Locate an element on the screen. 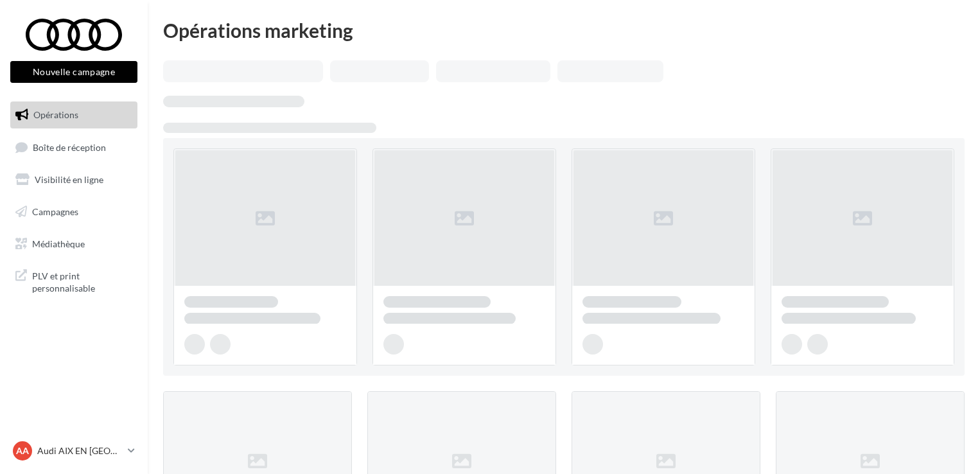 Image resolution: width=980 pixels, height=474 pixels. span: Campagnes is located at coordinates (56, 211).